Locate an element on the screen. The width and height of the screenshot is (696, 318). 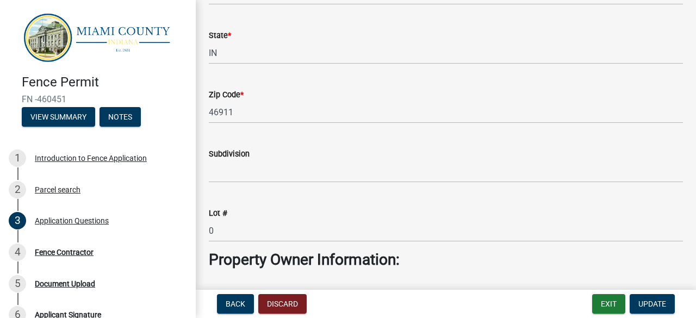
div: 1 is located at coordinates (17, 158).